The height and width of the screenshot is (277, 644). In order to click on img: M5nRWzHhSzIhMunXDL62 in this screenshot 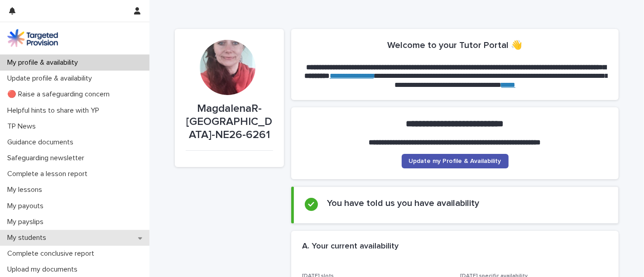, I will do `click(33, 38)`.